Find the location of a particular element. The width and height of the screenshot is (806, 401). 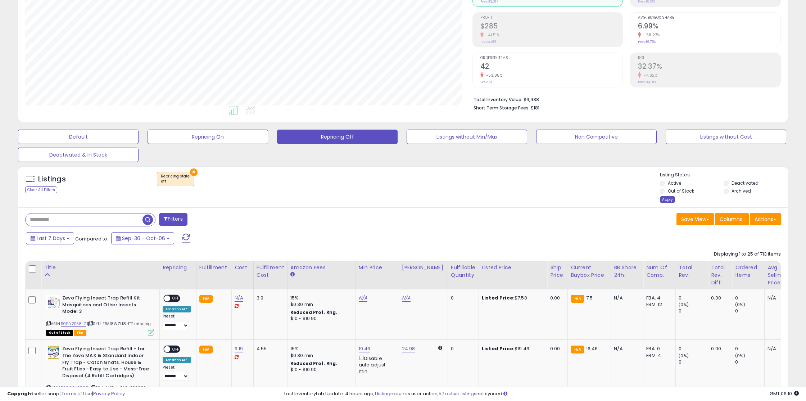

small: -58.27% is located at coordinates (651, 35).